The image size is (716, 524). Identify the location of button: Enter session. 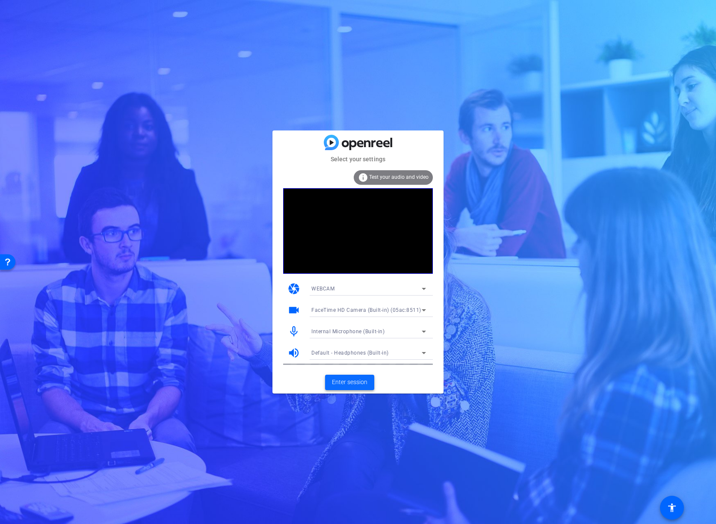
(350, 383).